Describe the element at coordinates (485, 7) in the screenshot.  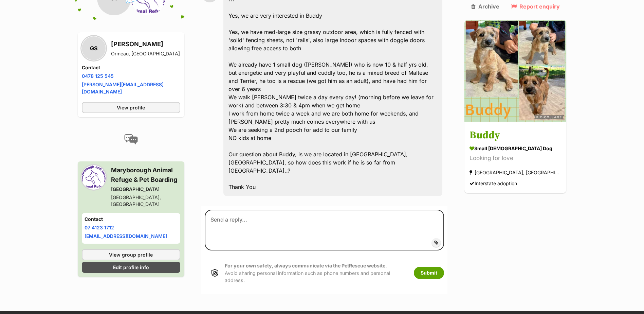
I see `a: Archive` at that location.